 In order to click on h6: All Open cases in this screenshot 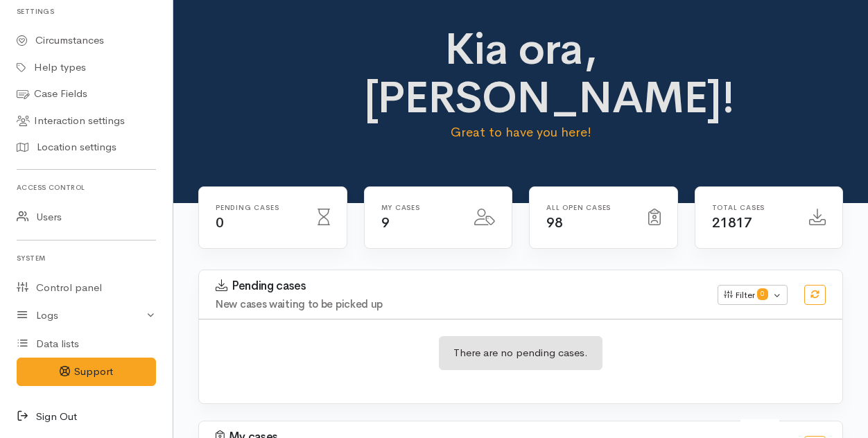, I will do `click(589, 208)`.